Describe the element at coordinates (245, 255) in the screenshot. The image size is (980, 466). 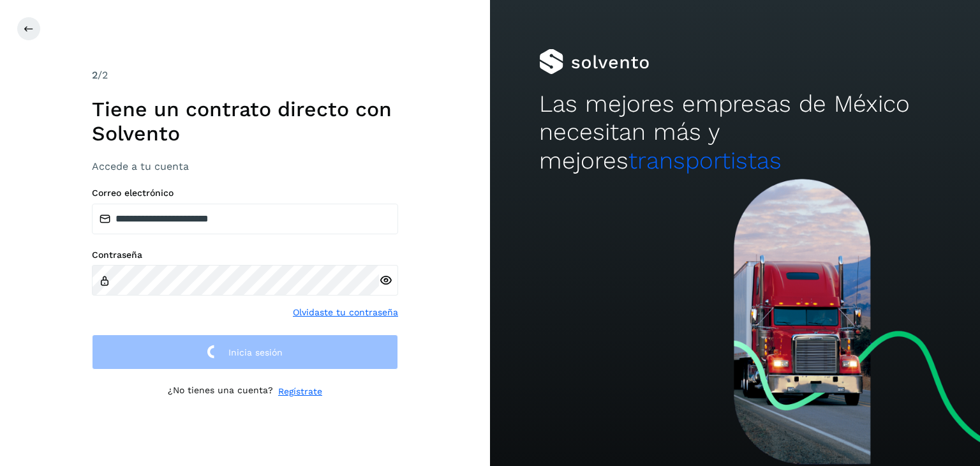
I see `label: Contraseña` at that location.